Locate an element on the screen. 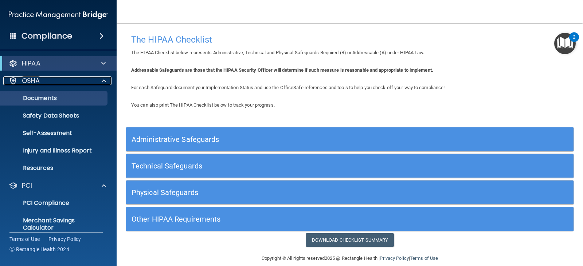 The image size is (583, 266). p: Merchant Savings Calculator is located at coordinates (54, 224).